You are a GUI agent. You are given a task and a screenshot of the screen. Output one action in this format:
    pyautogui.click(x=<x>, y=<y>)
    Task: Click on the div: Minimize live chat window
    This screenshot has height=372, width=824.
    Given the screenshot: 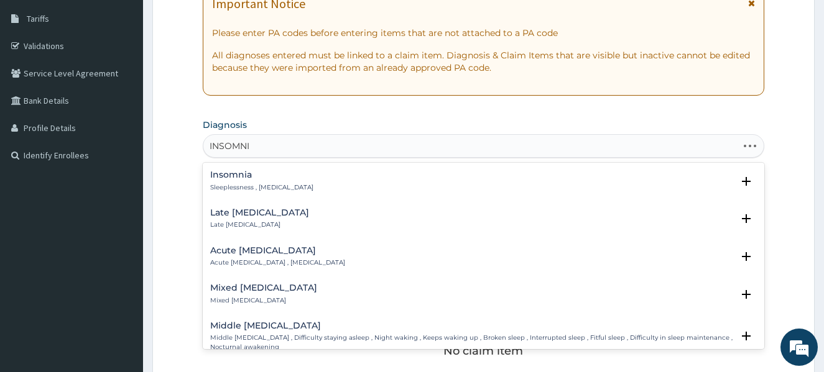 What is the action you would take?
    pyautogui.click(x=219, y=21)
    